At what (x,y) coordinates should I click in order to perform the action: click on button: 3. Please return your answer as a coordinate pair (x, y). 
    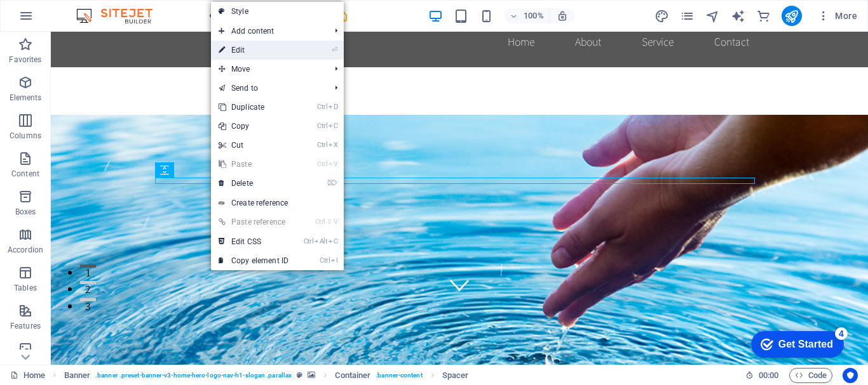
    Looking at the image, I should click on (37, 268).